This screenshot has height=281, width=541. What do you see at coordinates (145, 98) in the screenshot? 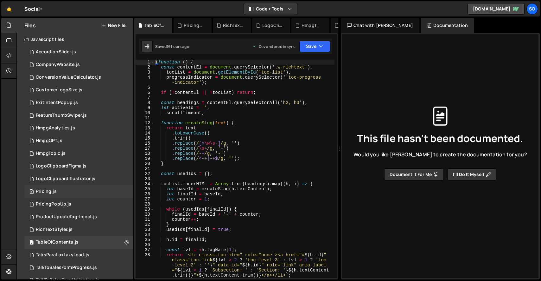
I see `div: 7` at bounding box center [145, 98].